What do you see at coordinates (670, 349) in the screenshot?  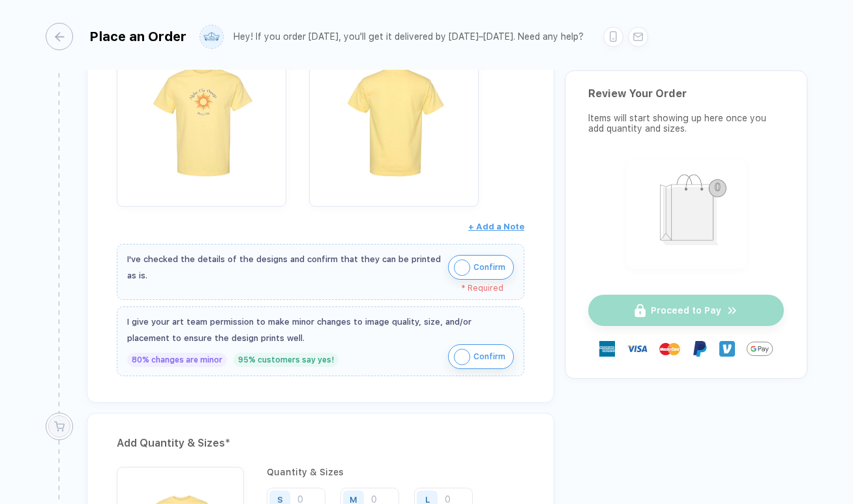 I see `img: master-card` at bounding box center [670, 349].